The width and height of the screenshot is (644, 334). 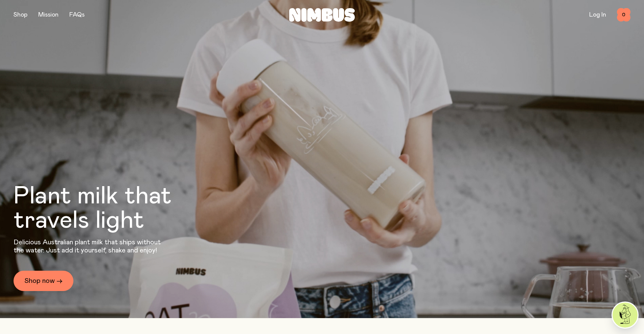 What do you see at coordinates (625, 315) in the screenshot?
I see `img: agent` at bounding box center [625, 315].